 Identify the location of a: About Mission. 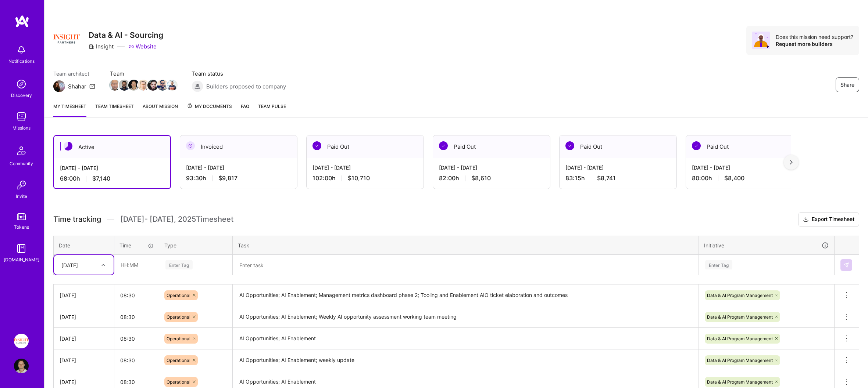
(160, 110).